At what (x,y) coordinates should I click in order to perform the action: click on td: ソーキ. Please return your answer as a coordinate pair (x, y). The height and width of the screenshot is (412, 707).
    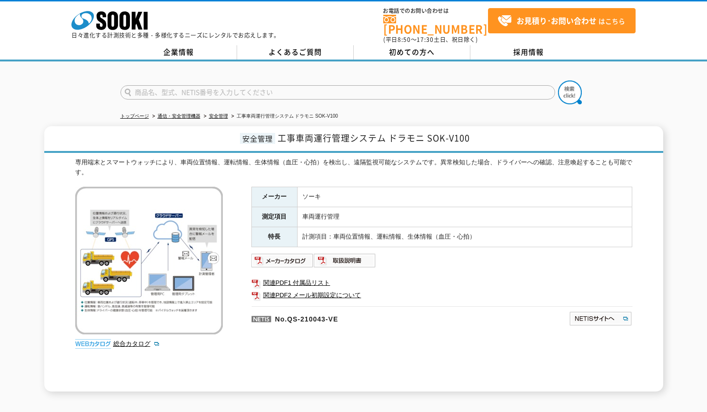
    Looking at the image, I should click on (464, 197).